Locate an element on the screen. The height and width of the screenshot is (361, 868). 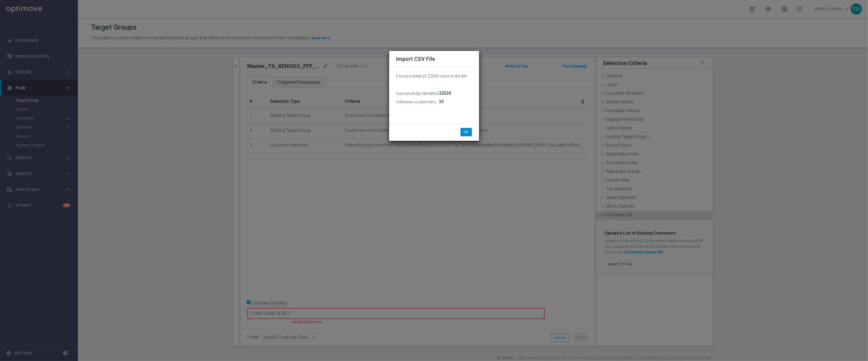
h3: Unknown customers: is located at coordinates (417, 102).